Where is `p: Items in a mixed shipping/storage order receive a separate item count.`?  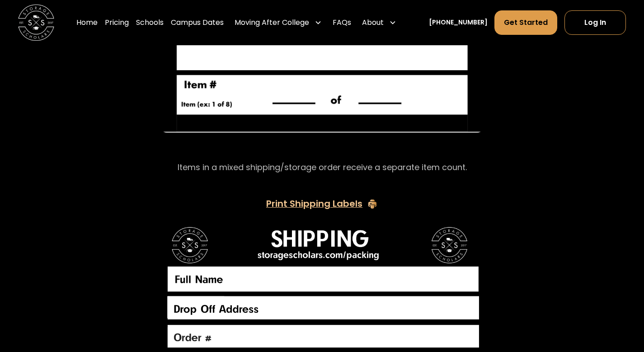
p: Items in a mixed shipping/storage order receive a separate item count. is located at coordinates (322, 167).